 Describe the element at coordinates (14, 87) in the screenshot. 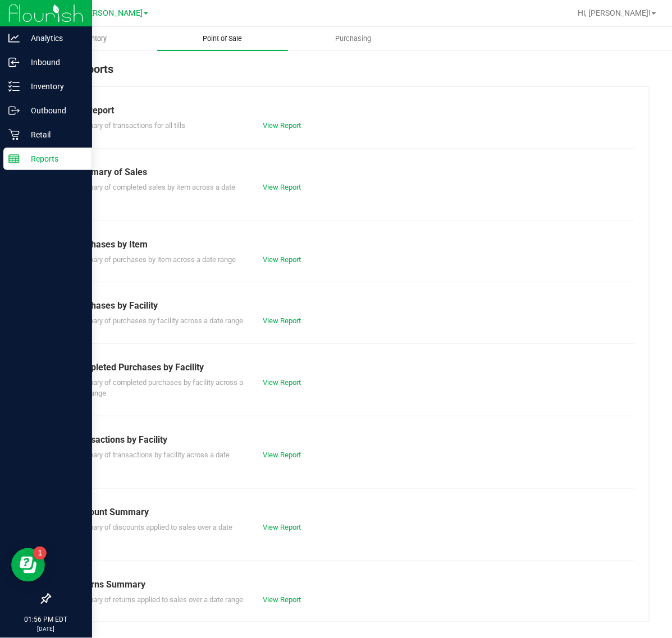

I see `inline-svg: Inventory` at that location.